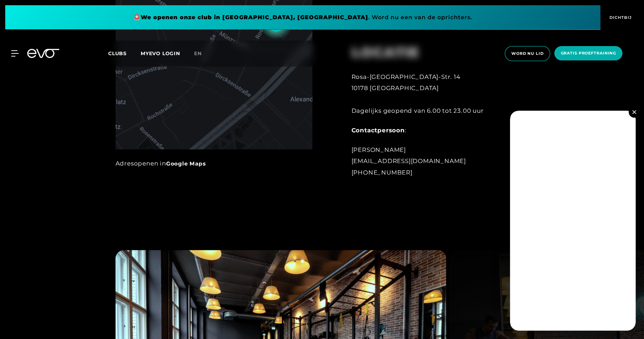 This screenshot has width=644, height=339. What do you see at coordinates (124, 163) in the screenshot?
I see `font: Adres` at bounding box center [124, 163].